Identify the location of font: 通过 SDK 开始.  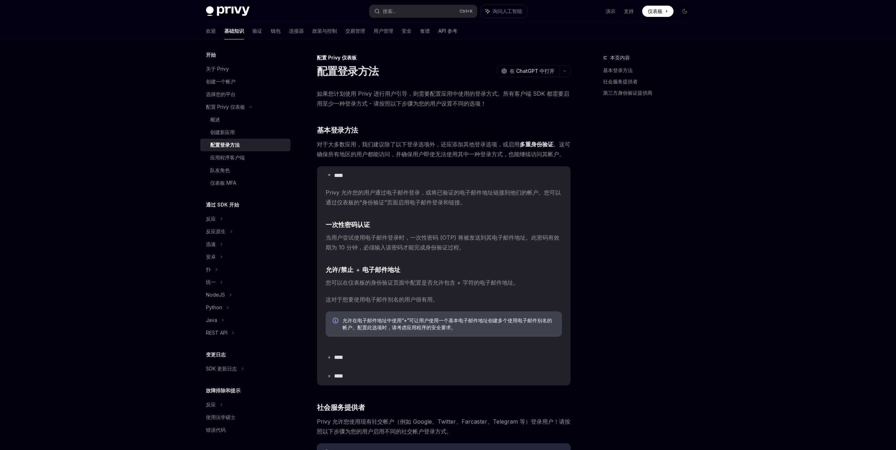
(222, 205).